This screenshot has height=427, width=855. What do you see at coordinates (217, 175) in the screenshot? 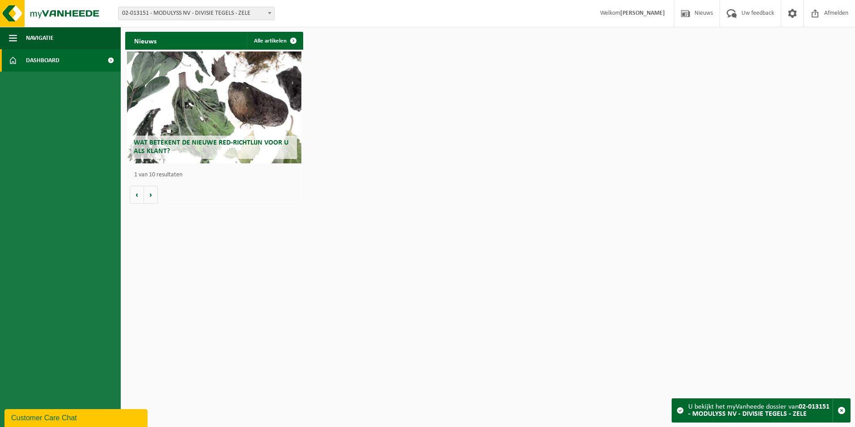
I see `p: 1 van 10 resultaten` at bounding box center [217, 175].